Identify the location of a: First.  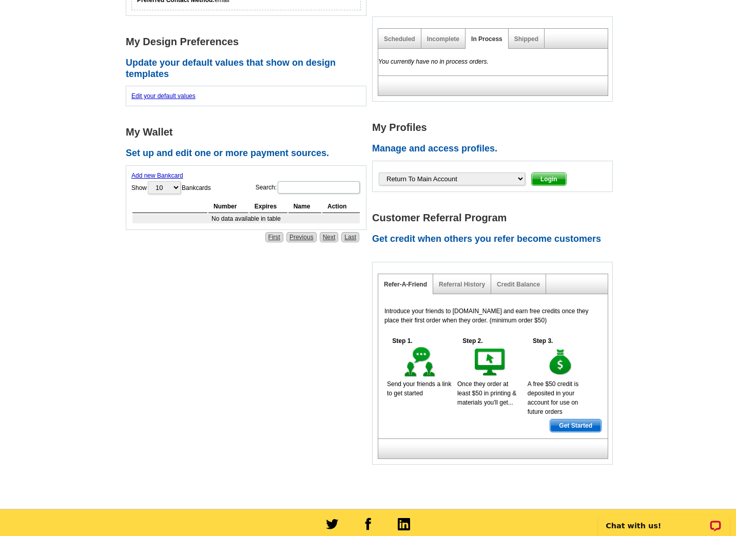
(274, 237).